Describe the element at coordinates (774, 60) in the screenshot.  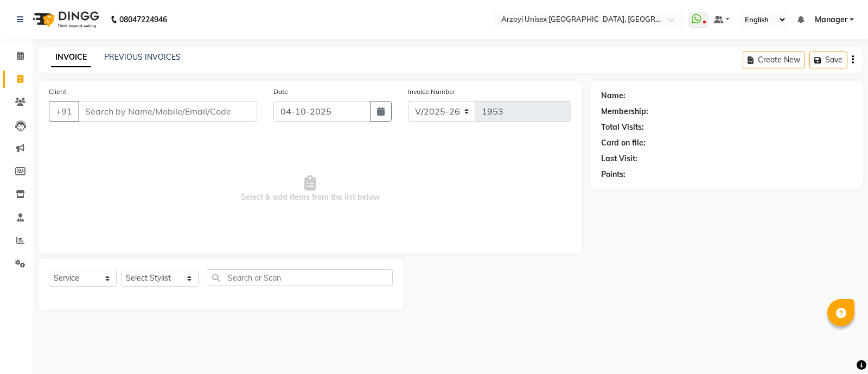
I see `button: Create New` at that location.